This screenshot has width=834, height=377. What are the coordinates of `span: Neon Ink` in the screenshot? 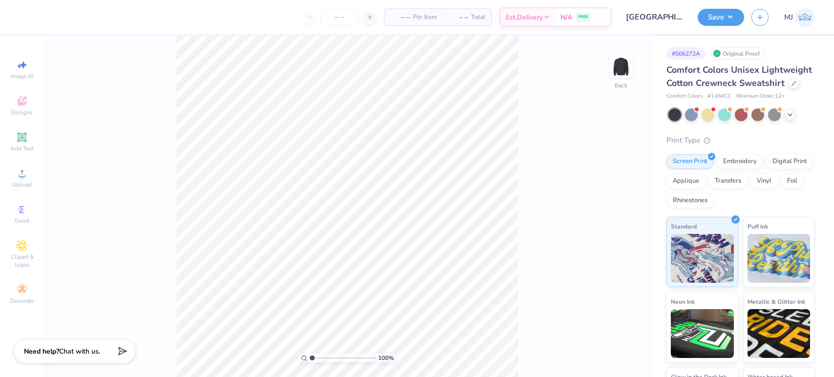 It's located at (683, 302).